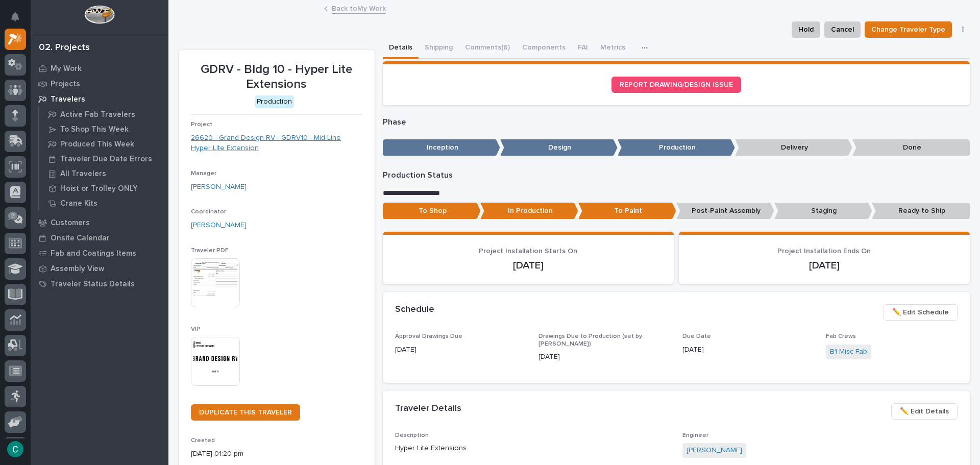 This screenshot has width=980, height=465. Describe the element at coordinates (99, 14) in the screenshot. I see `img: Workspace Logo` at that location.